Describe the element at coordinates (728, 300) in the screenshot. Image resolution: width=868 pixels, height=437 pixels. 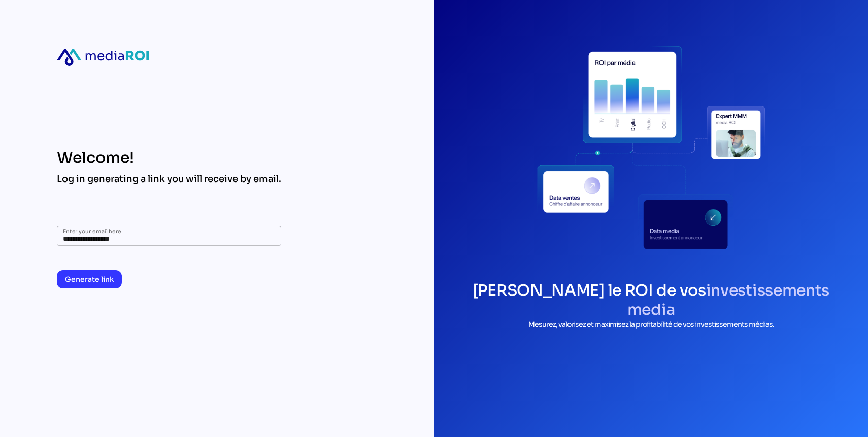
I see `span: investissements media` at that location.